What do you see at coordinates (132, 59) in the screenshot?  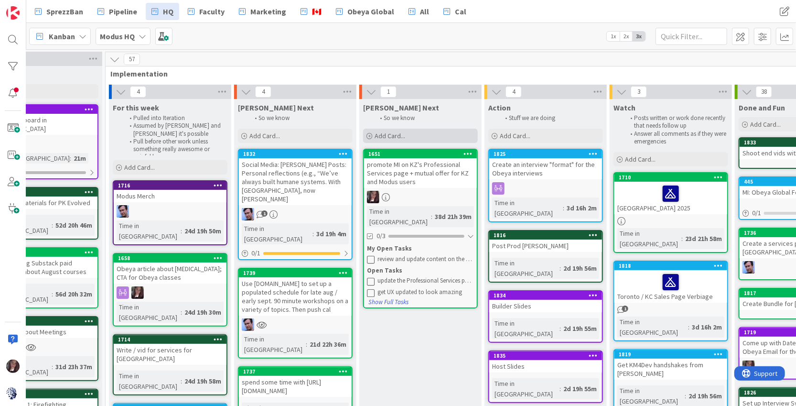 I see `span: 57` at bounding box center [132, 59].